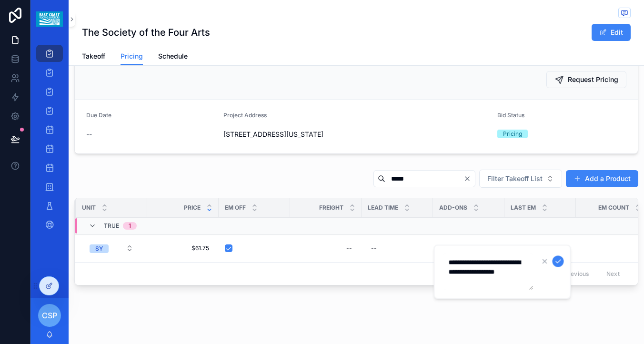  I want to click on span: $61.75, so click(183, 248).